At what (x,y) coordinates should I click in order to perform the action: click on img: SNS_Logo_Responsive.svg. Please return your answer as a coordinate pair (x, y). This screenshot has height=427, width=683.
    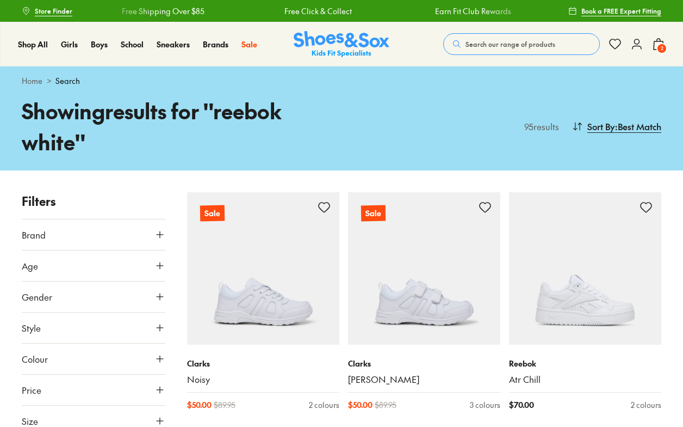
    Looking at the image, I should click on (342, 44).